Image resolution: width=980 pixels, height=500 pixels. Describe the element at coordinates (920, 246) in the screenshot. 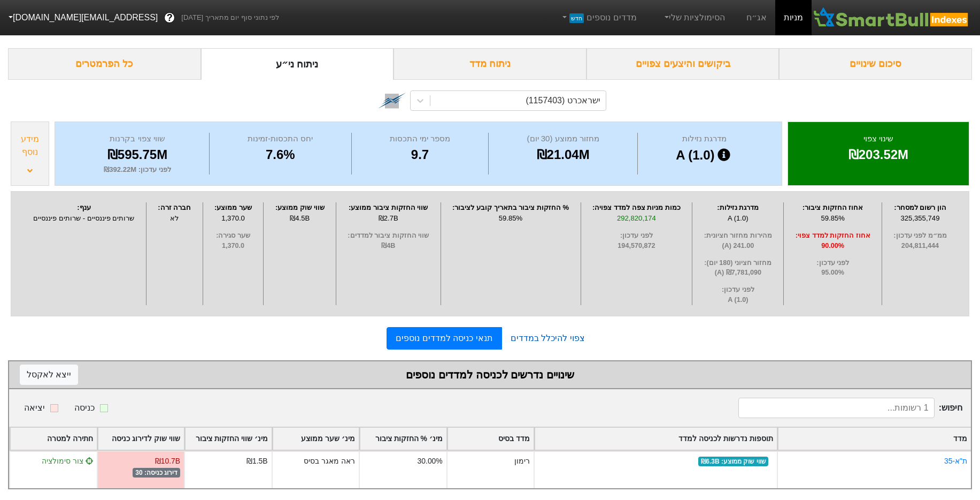

I see `span: 204,811,444` at that location.